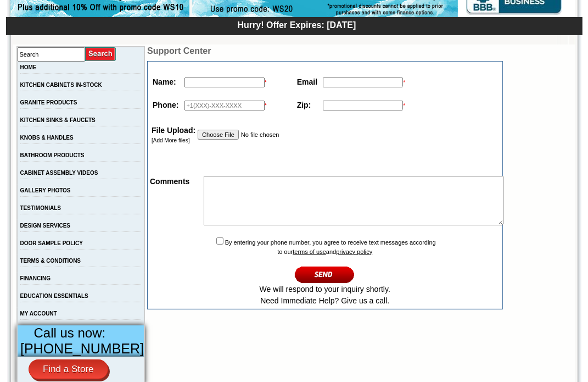  Describe the element at coordinates (36, 278) in the screenshot. I see `a: FINANCING` at that location.